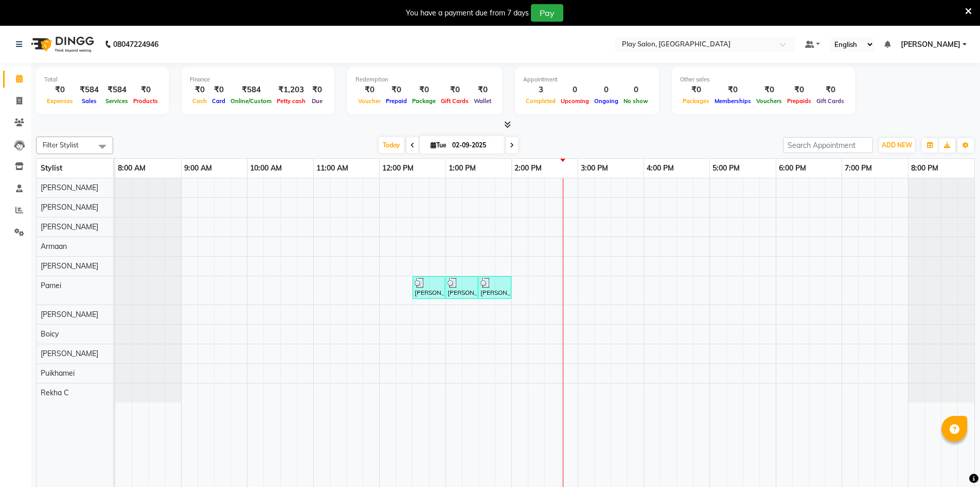 The width and height of the screenshot is (980, 487). Describe the element at coordinates (59, 101) in the screenshot. I see `span: Expenses` at that location.